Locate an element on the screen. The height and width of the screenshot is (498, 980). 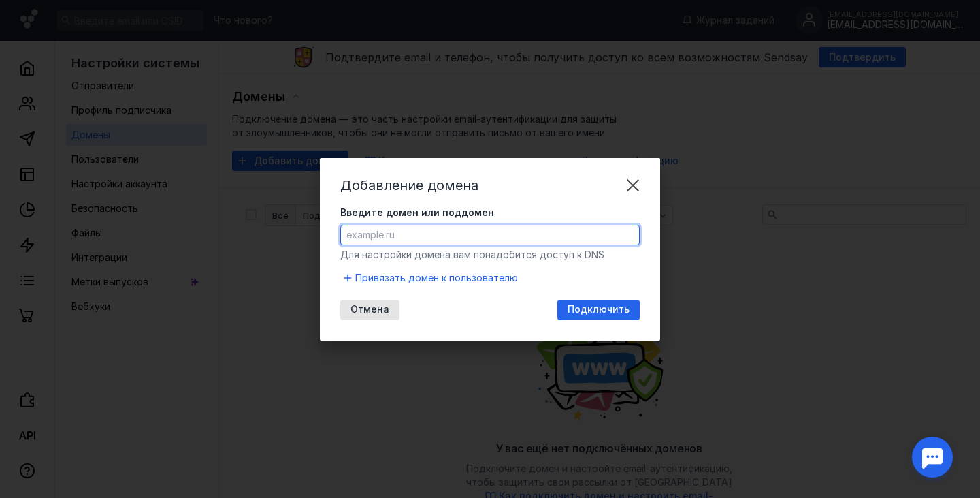
button: Подключить is located at coordinates (599, 310).